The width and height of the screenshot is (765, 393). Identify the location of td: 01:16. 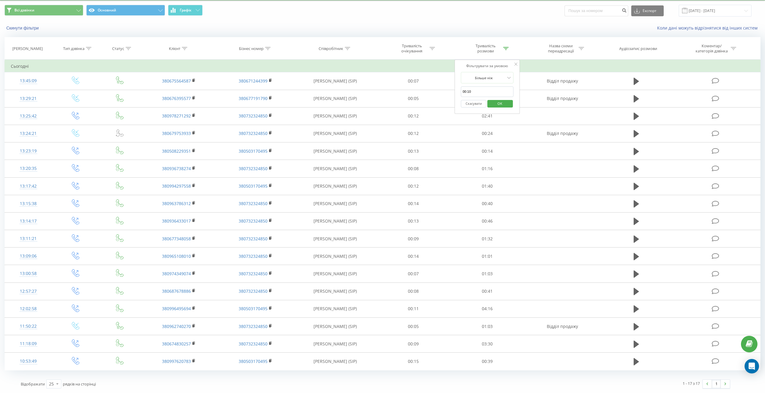
(487, 168).